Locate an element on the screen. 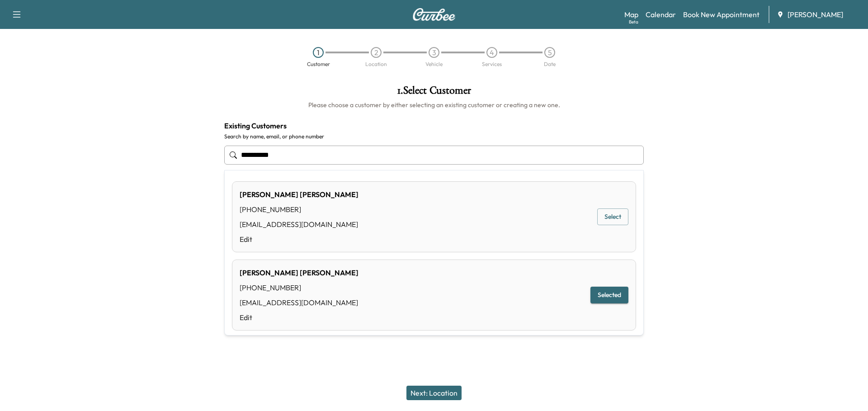 Image resolution: width=868 pixels, height=411 pixels. button: Select is located at coordinates (613, 216).